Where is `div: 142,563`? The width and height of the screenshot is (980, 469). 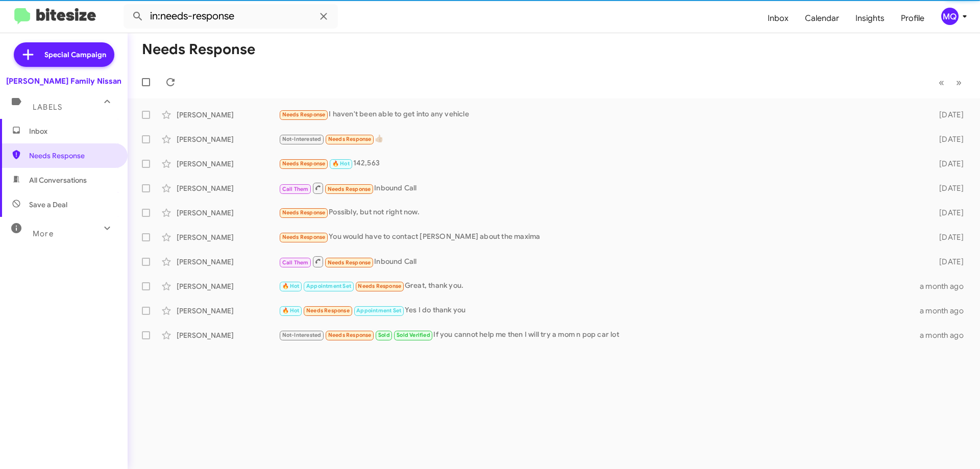
div: 142,563 is located at coordinates (600, 163).